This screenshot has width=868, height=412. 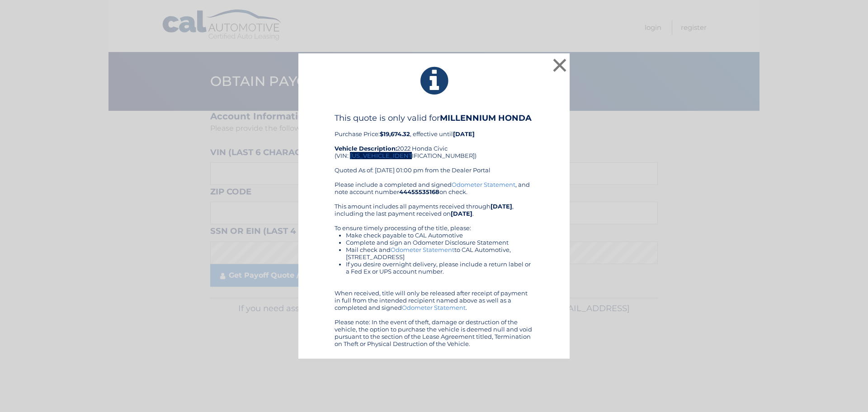 What do you see at coordinates (434, 118) in the screenshot?
I see `h4: This quote is only valid for` at bounding box center [434, 118].